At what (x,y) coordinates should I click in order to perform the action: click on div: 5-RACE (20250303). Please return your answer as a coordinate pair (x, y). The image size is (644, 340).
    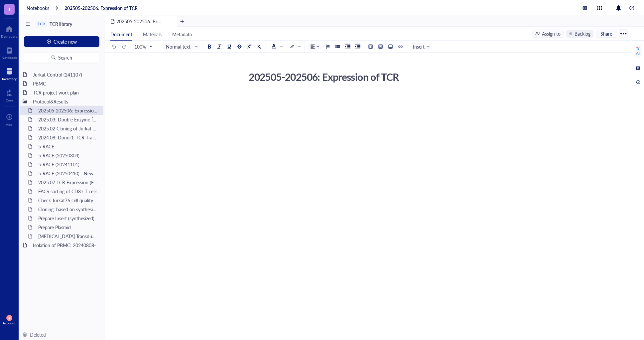
    Looking at the image, I should click on (68, 155).